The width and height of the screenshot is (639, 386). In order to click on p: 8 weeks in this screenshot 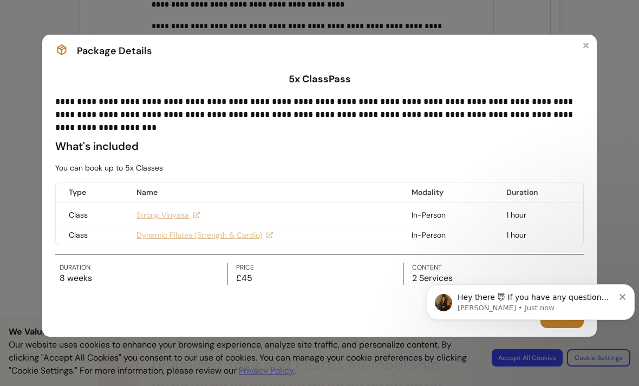, I will do `click(143, 278)`.